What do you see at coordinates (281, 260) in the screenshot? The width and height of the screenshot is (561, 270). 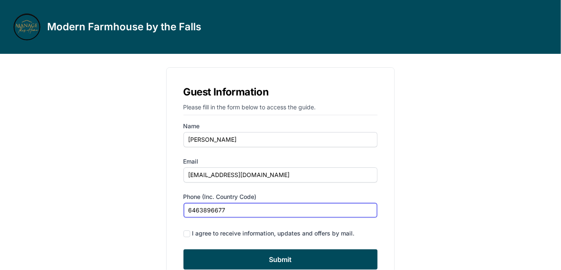 I see `input: Submit` at bounding box center [281, 260].